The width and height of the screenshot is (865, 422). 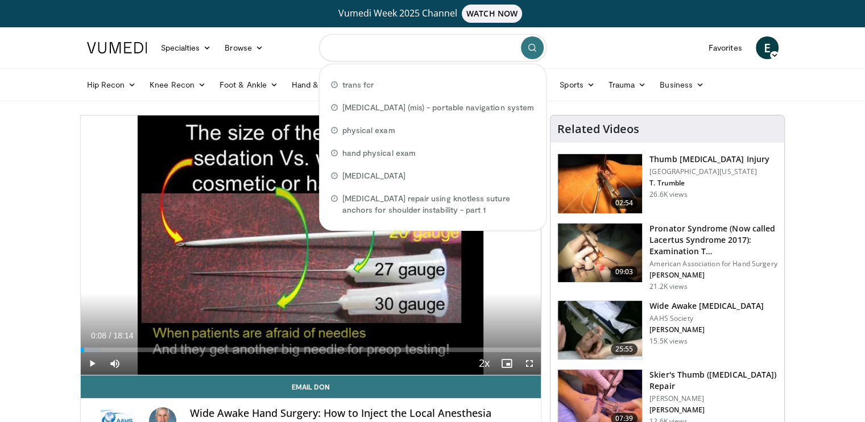 I want to click on span: 25:55, so click(x=624, y=349).